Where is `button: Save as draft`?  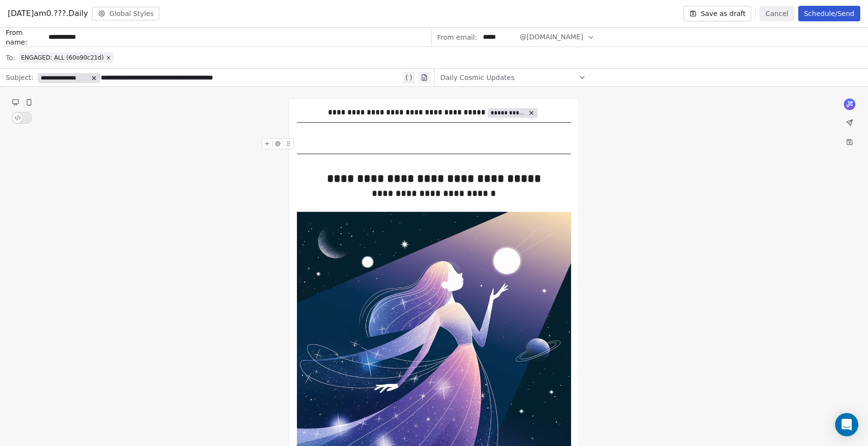 button: Save as draft is located at coordinates (717, 13).